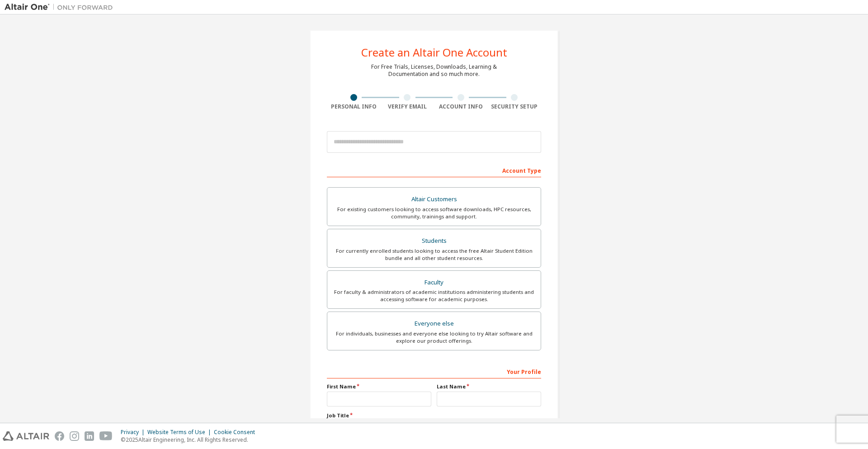 Image resolution: width=868 pixels, height=449 pixels. I want to click on div: Account Info, so click(460, 107).